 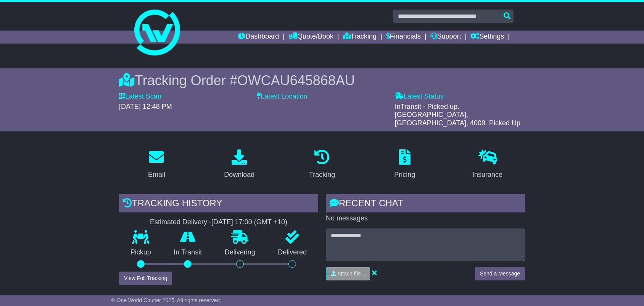 I want to click on p: No messages, so click(x=426, y=218).